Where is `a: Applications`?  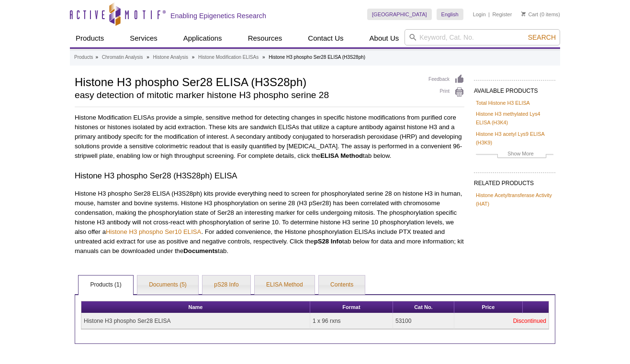
a: Applications is located at coordinates (202, 39).